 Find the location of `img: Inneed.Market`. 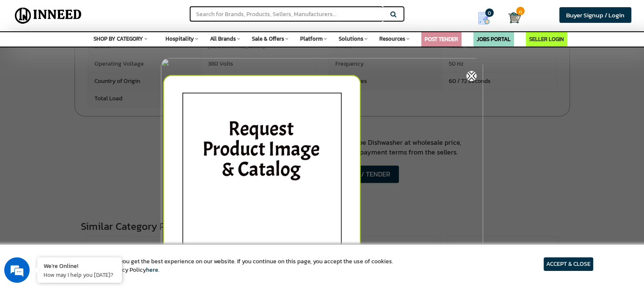

img: Inneed.Market is located at coordinates (49, 16).